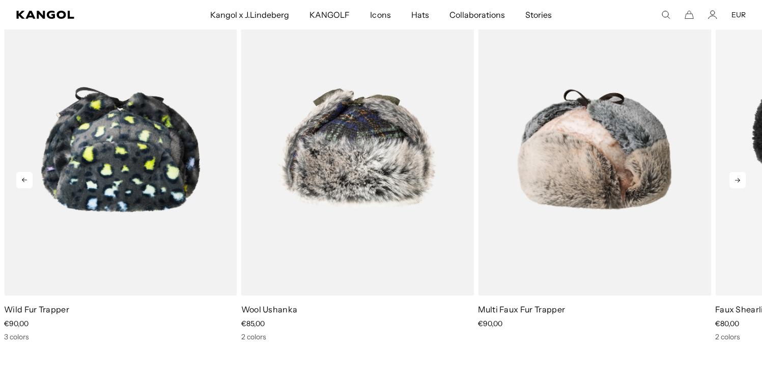 This screenshot has width=762, height=377. I want to click on div: 3 colors, so click(121, 337).